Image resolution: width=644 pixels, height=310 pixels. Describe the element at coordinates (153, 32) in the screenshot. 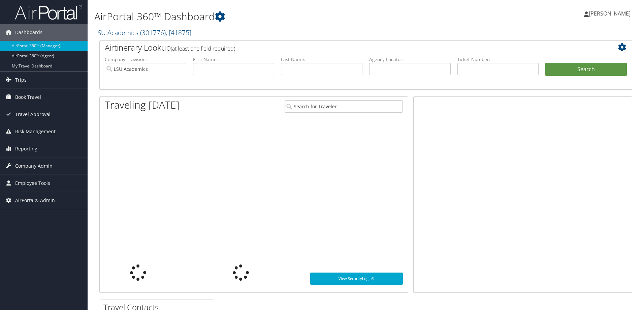

I see `span: ( 301776 )` at that location.